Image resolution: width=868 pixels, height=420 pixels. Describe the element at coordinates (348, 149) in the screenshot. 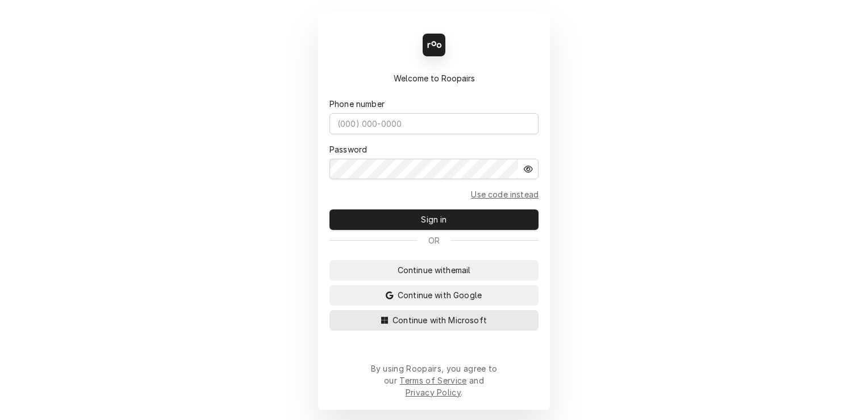

I see `label: Password` at that location.